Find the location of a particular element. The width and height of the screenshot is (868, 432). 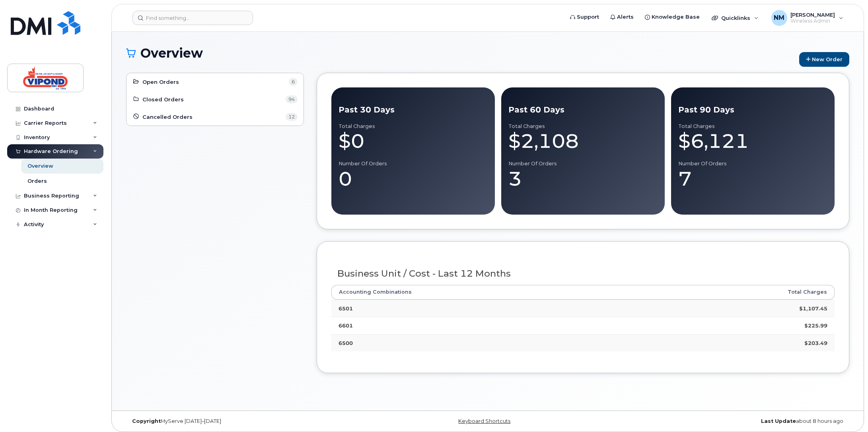

span: Open Orders is located at coordinates (160, 82).